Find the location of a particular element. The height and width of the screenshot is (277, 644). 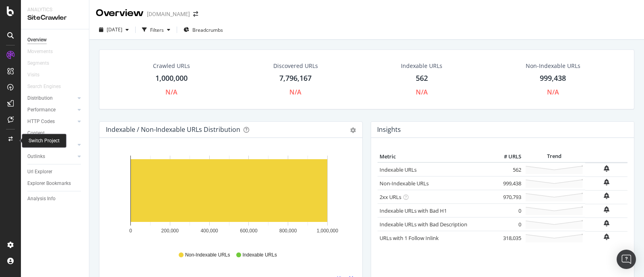

div: 562 is located at coordinates (422, 79).